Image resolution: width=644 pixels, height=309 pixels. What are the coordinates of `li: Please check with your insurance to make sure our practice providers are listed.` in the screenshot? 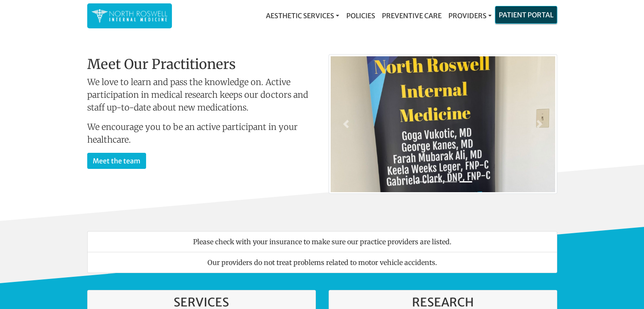 It's located at (322, 242).